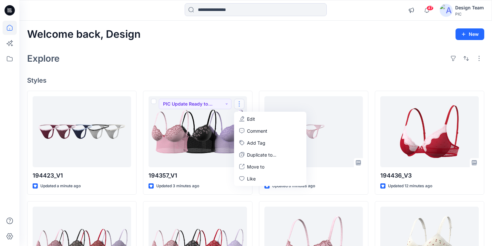  What do you see at coordinates (446, 10) in the screenshot?
I see `img: avatar` at bounding box center [446, 10].